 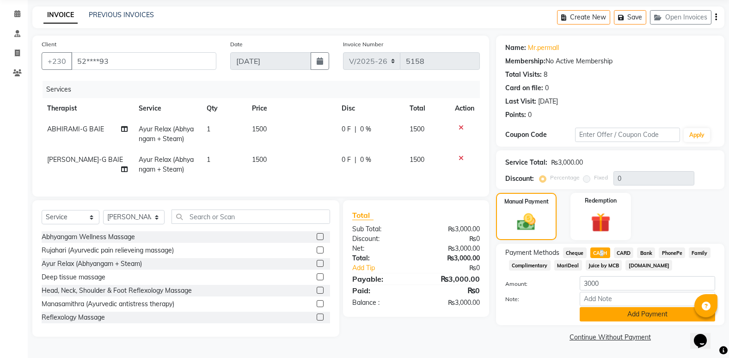 I want to click on div: Last Visit:, so click(x=520, y=101).